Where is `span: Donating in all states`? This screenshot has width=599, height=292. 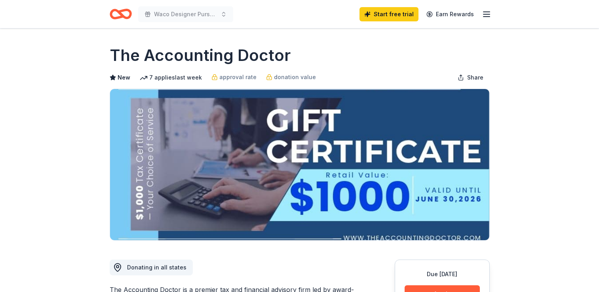 span: Donating in all states is located at coordinates (157, 267).